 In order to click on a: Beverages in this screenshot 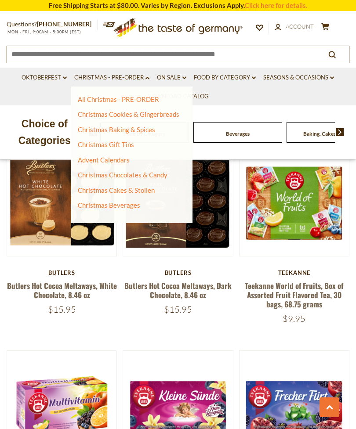, I will do `click(238, 134)`.